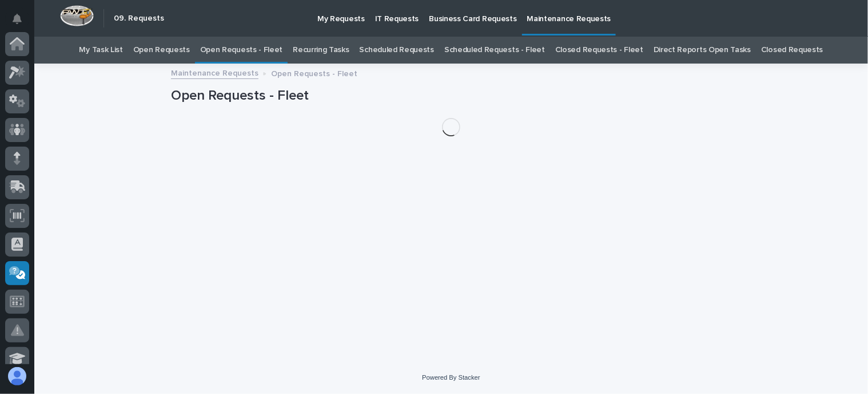 This screenshot has width=868, height=394. Describe the element at coordinates (17, 19) in the screenshot. I see `button: Notifications` at that location.